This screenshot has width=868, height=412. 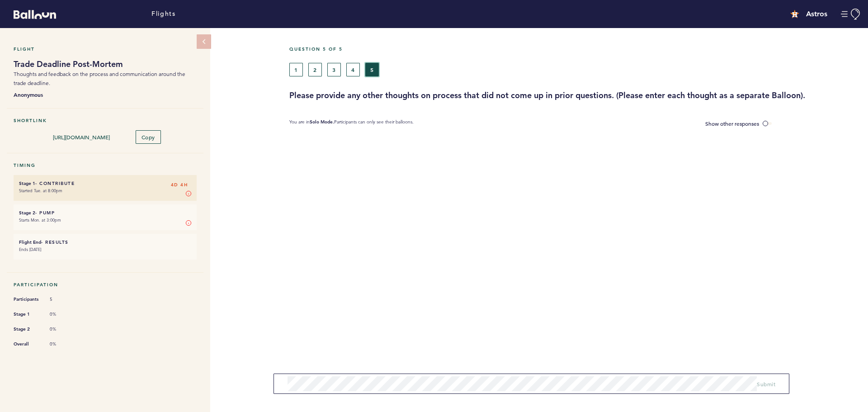 What do you see at coordinates (35, 15) in the screenshot?
I see `svg: Balloon` at bounding box center [35, 15].